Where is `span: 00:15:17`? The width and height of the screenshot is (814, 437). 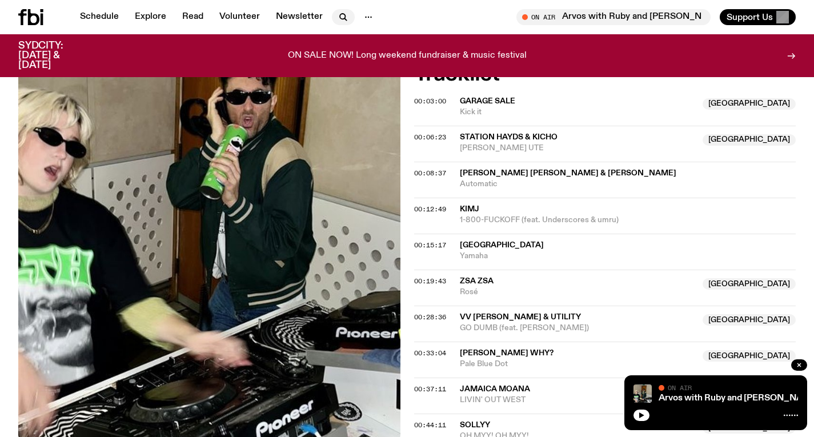 span: 00:15:17 is located at coordinates (430, 245).